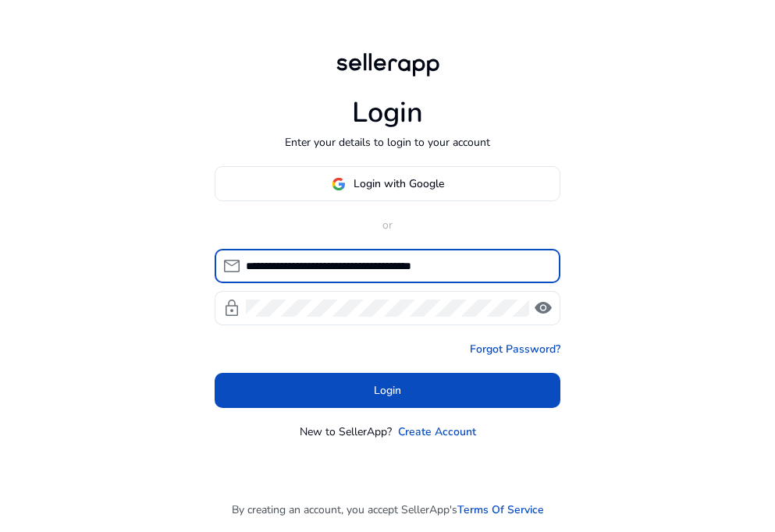  What do you see at coordinates (346, 432) in the screenshot?
I see `p: New to SellerApp?` at bounding box center [346, 432].